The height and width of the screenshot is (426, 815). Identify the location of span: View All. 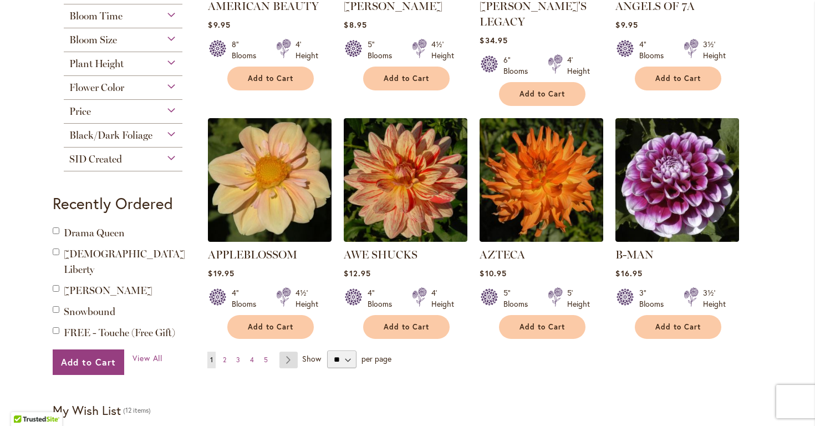
(147, 357).